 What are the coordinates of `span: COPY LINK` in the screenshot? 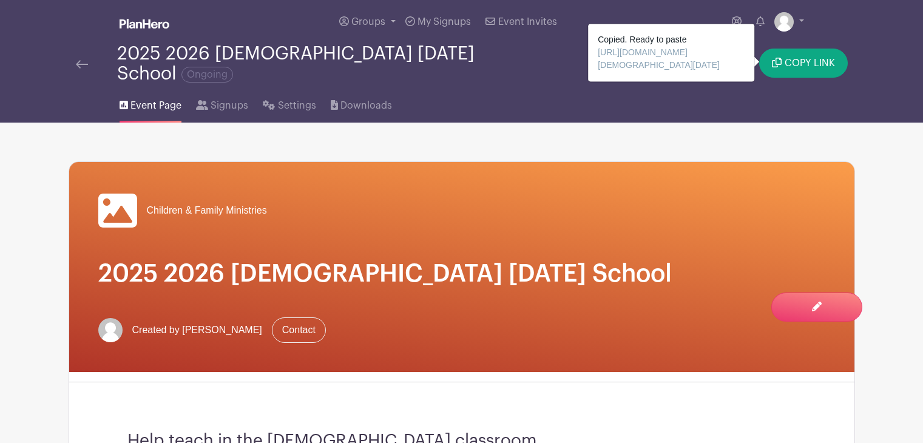 It's located at (810, 63).